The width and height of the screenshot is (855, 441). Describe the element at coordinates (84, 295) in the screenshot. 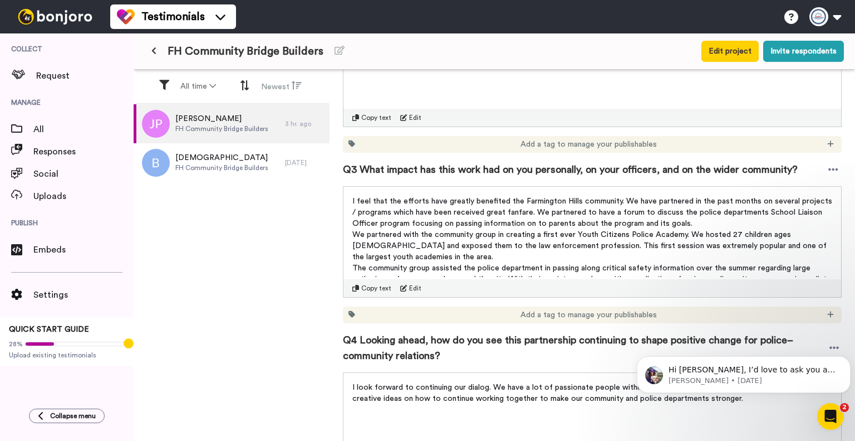

I see `span: Settings` at that location.